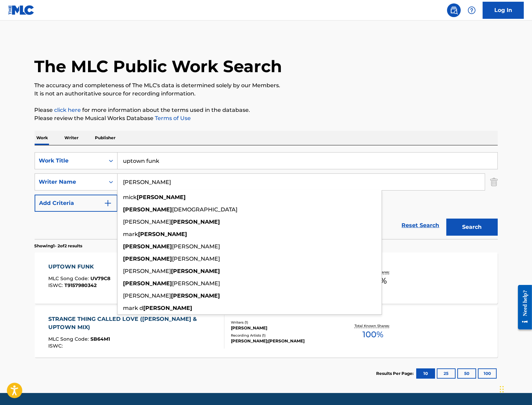 The width and height of the screenshot is (532, 405). I want to click on a: Reset Search, so click(420, 226).